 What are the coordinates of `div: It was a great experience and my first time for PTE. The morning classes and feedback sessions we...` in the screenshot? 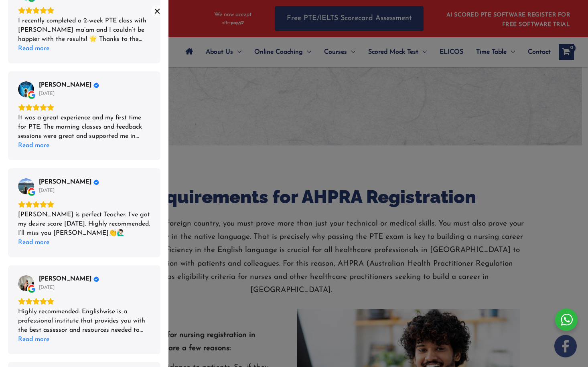 It's located at (84, 127).